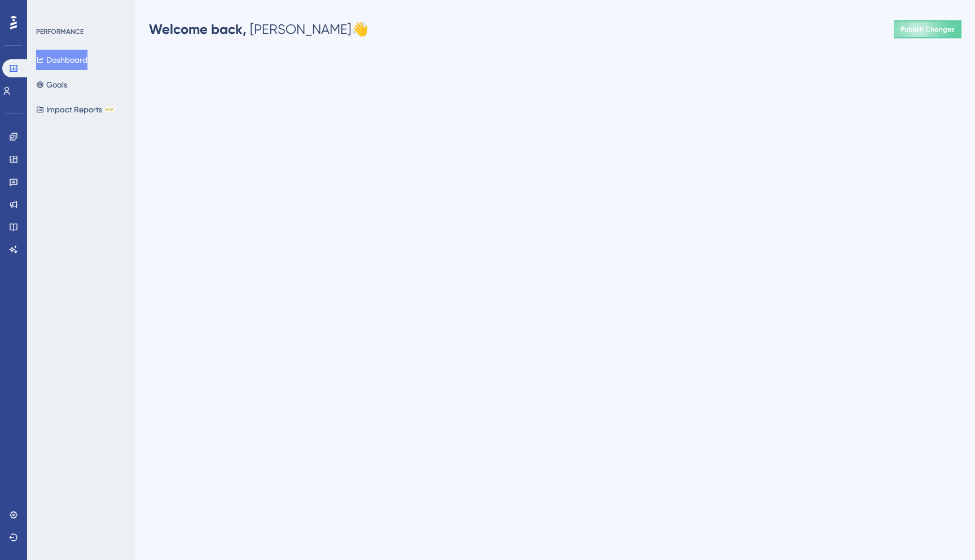 Image resolution: width=975 pixels, height=560 pixels. I want to click on div: BETA, so click(109, 109).